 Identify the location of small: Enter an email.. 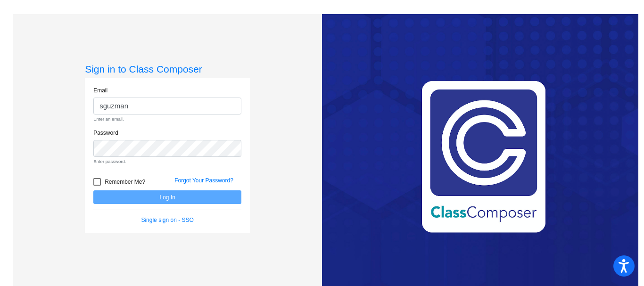
(167, 119).